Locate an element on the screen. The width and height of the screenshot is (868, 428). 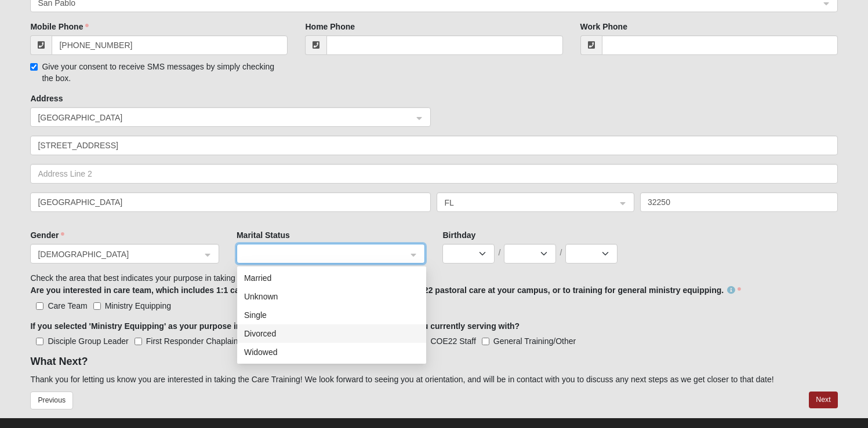
label: Marital Status is located at coordinates (263, 235).